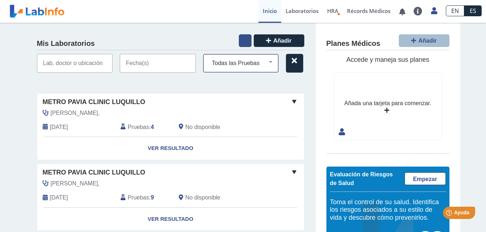 Image resolution: width=486 pixels, height=232 pixels. What do you see at coordinates (66, 44) in the screenshot?
I see `h4: Mis Laboratorios` at bounding box center [66, 44].